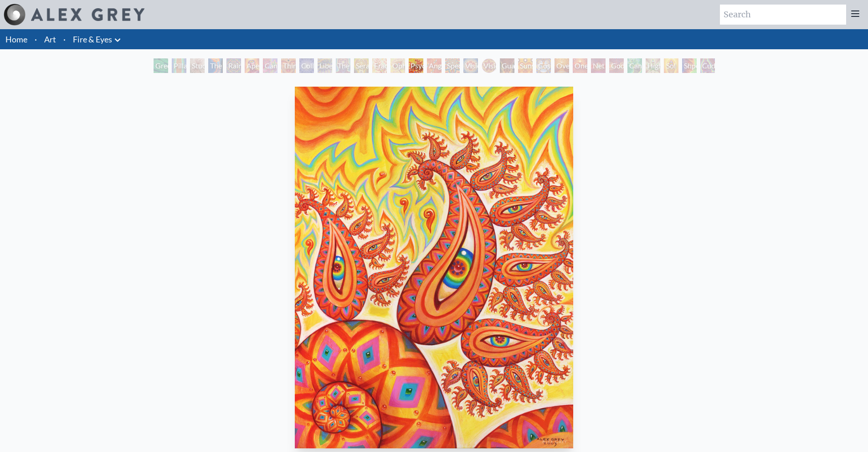  I want to click on div: Sol Invictus, so click(672, 66).